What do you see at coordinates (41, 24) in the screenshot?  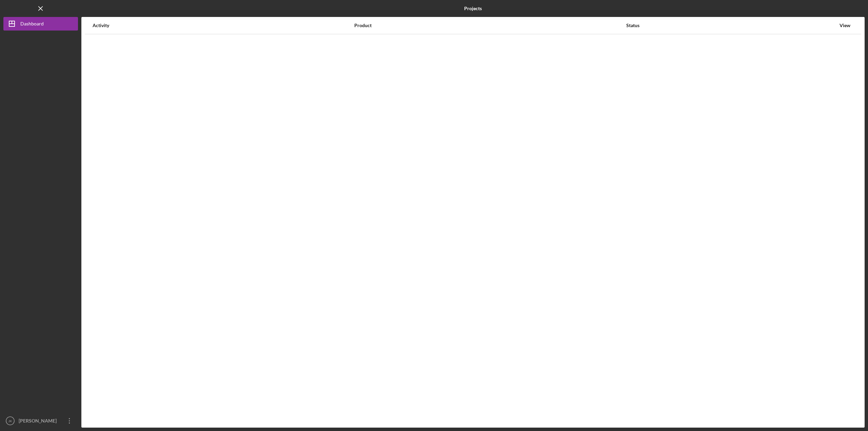 I see `button: Dashboard` at bounding box center [41, 24].